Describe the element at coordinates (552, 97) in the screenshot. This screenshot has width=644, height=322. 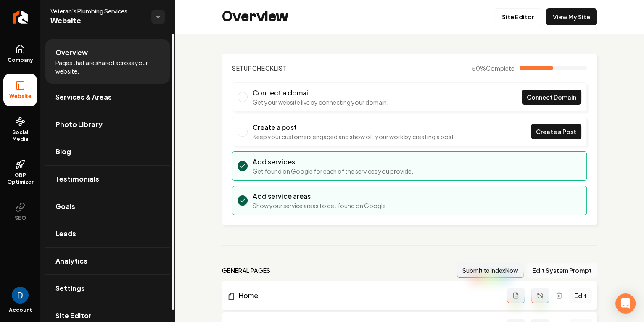
I see `a: Connect Domain` at that location.